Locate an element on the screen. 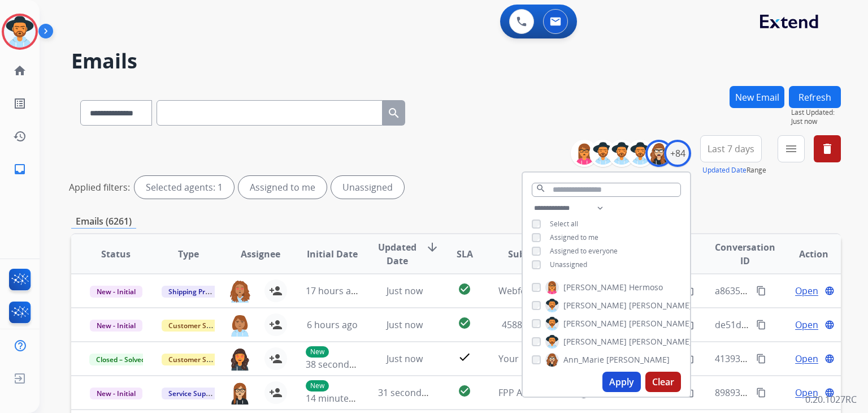 This screenshot has height=413, width=868. mat-icon: check is located at coordinates (465, 357).